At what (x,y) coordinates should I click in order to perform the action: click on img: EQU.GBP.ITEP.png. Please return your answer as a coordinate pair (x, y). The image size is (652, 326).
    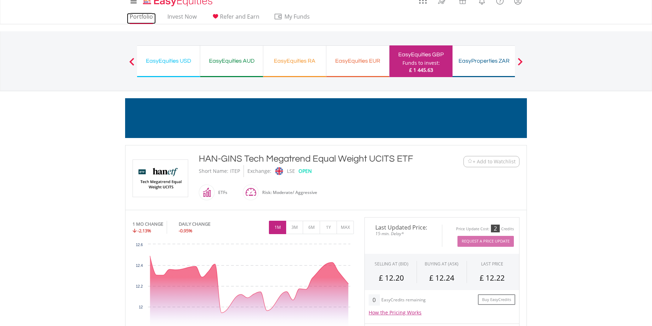
    Looking at the image, I should click on (160, 178).